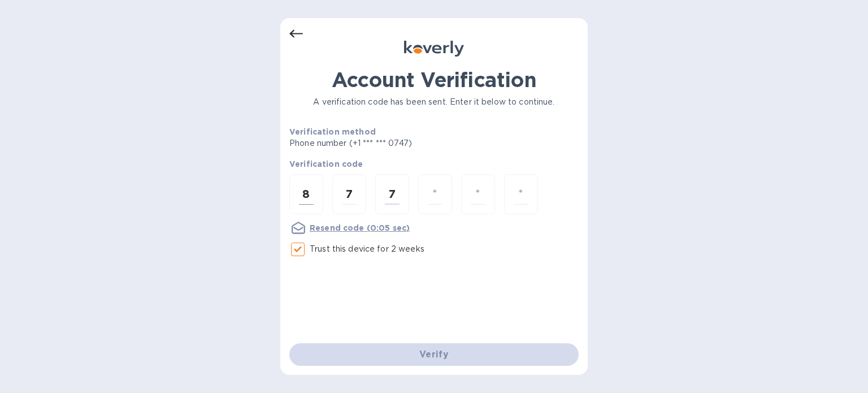 The image size is (868, 393). Describe the element at coordinates (366, 248) in the screenshot. I see `p: Trust this device for 2 weeks` at that location.